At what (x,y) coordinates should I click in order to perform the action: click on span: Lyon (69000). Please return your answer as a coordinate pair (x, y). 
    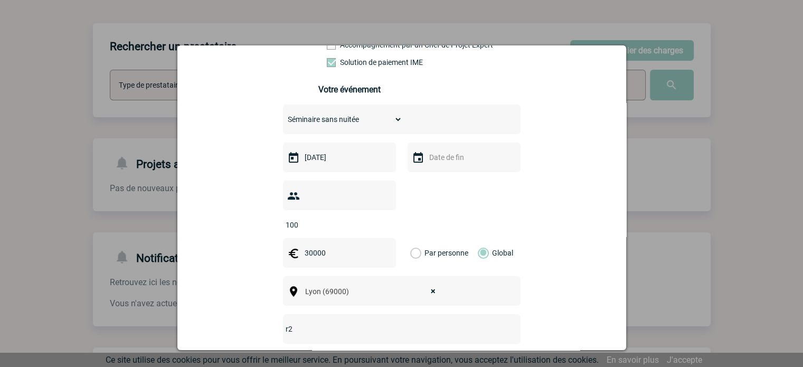
    Looking at the image, I should click on (373, 292).